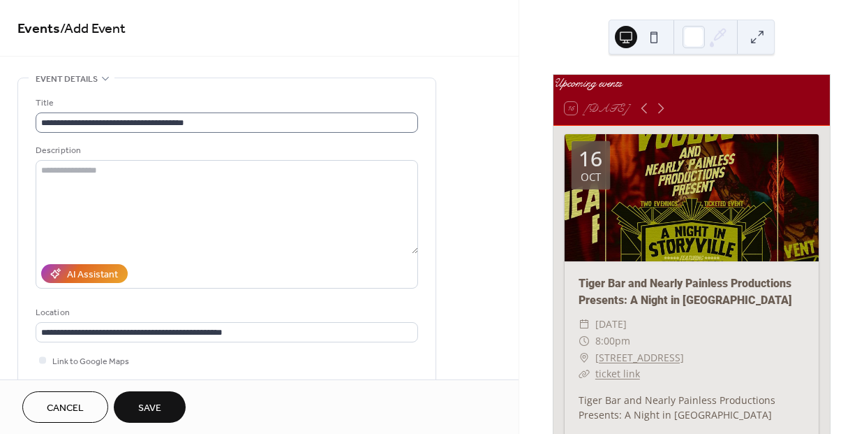 Image resolution: width=864 pixels, height=434 pixels. I want to click on button: Cancel, so click(65, 406).